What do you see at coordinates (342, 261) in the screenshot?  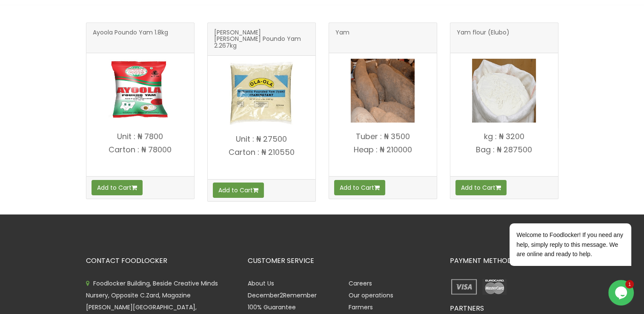 I see `h3: CUSTOMER SERVICE` at bounding box center [342, 261].